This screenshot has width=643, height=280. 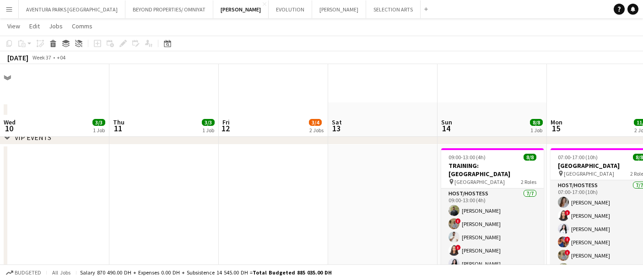 I want to click on span: 2 Roles, so click(x=529, y=182).